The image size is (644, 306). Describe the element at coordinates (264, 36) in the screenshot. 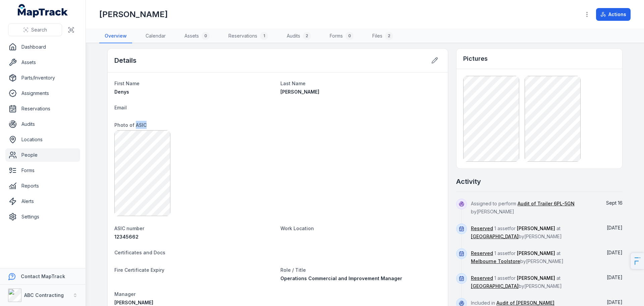

I see `div: 1` at that location.